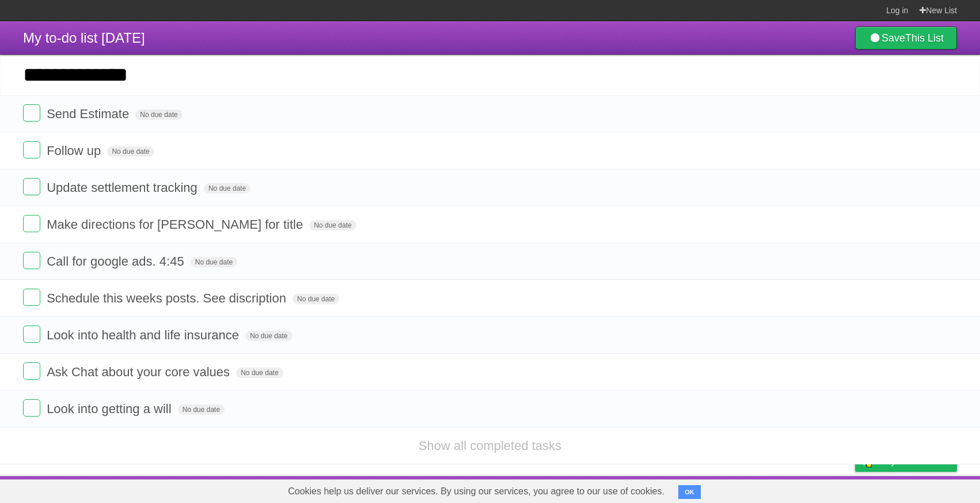 The image size is (980, 503). I want to click on button: OK, so click(689, 492).